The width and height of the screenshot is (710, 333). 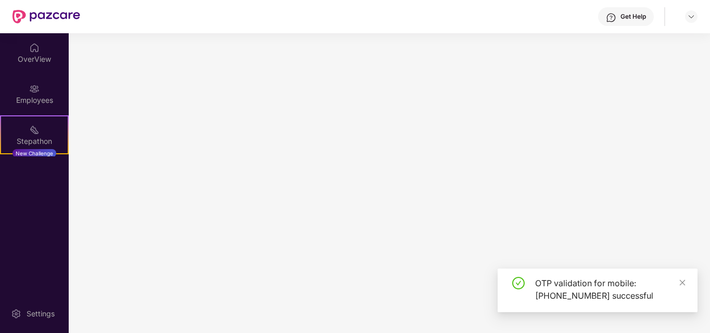 What do you see at coordinates (34, 89) in the screenshot?
I see `img: svg+xml;base64,PHN2ZyBpZD0iRW1wbG95ZWVzIiB4bWxucz0iaHR0cDovL3d3dy53My5vcmcvMjAwMC9zdmciIHdpZHRoPS...` at bounding box center [34, 89].